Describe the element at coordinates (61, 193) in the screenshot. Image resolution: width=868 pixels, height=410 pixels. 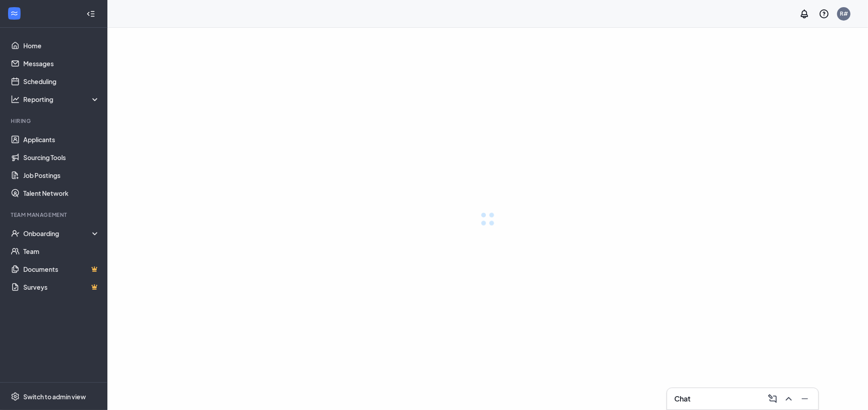
I see `a: Talent Network` at that location.